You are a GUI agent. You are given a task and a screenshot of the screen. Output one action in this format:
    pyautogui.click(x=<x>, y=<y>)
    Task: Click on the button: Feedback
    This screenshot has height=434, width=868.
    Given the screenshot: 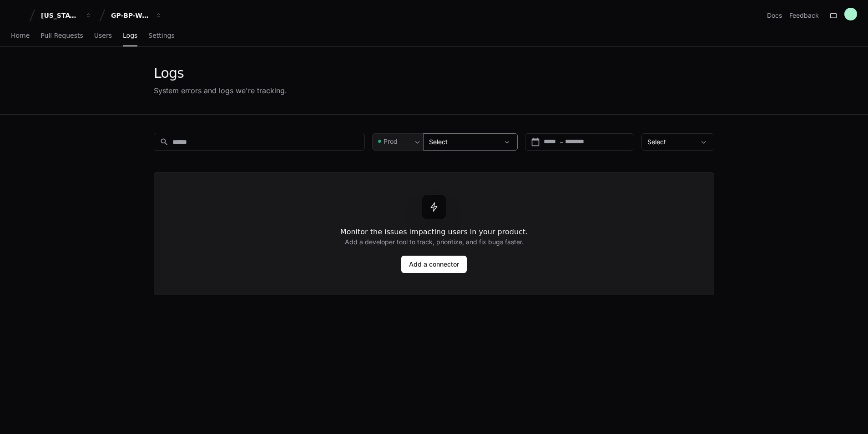 What is the action you would take?
    pyautogui.click(x=804, y=16)
    